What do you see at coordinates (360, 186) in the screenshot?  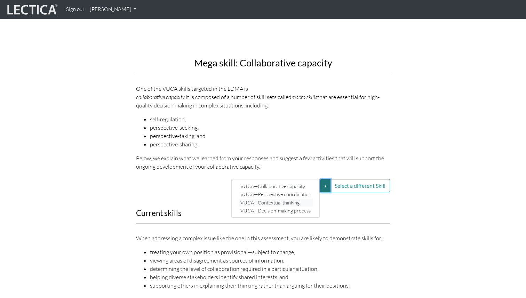 I see `button: Select a different Skill` at bounding box center [360, 186].